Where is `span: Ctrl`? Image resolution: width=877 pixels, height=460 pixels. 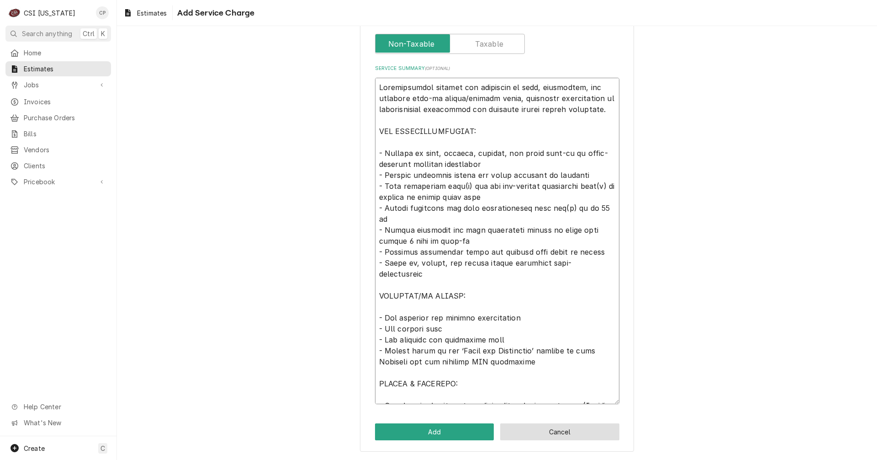
span: Ctrl is located at coordinates (89, 33).